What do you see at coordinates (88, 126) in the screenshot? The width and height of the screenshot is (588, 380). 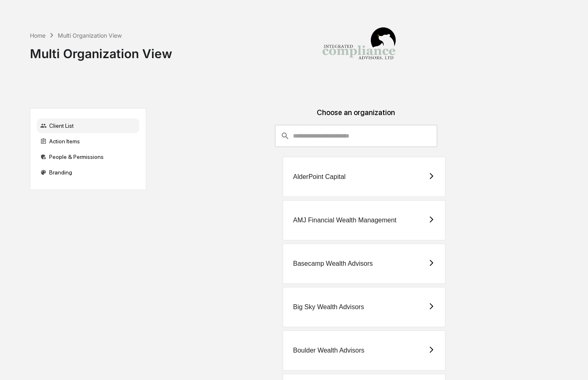 I see `div: Client List` at bounding box center [88, 126].